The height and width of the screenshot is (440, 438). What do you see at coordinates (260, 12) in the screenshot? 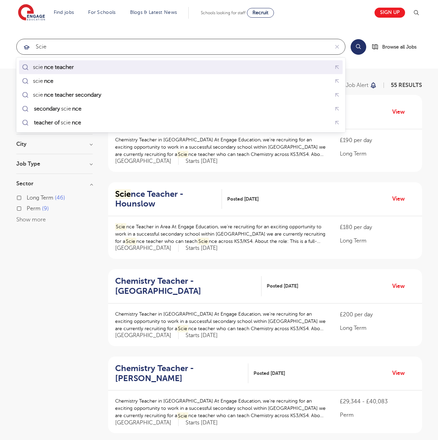
I see `span: Recruit` at bounding box center [260, 12].